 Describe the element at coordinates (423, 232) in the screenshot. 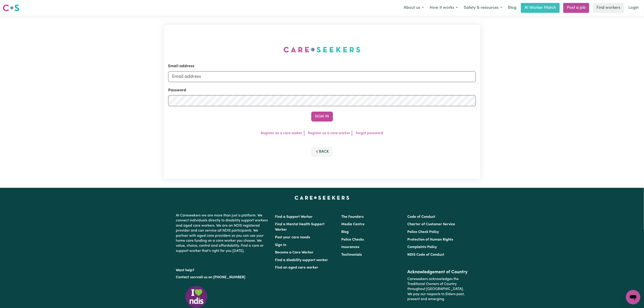

I see `a: Police Check Policy` at that location.